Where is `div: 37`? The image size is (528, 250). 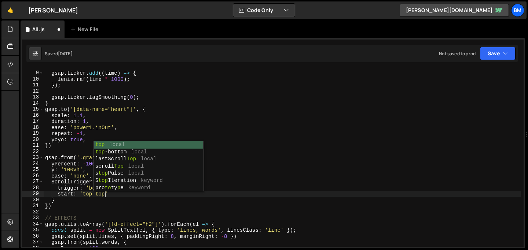
div: 37 is located at coordinates (33, 242).